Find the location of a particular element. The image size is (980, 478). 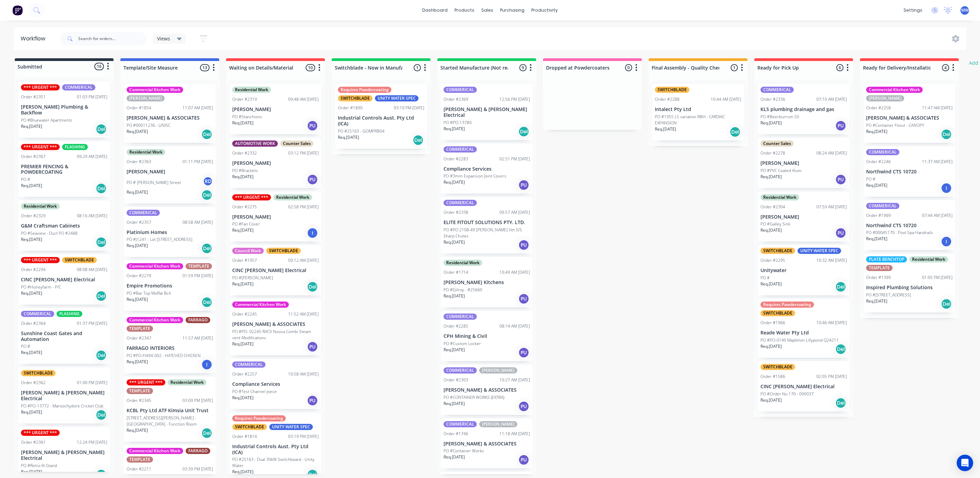

p: PO #Beerburrum SS is located at coordinates (780, 117).